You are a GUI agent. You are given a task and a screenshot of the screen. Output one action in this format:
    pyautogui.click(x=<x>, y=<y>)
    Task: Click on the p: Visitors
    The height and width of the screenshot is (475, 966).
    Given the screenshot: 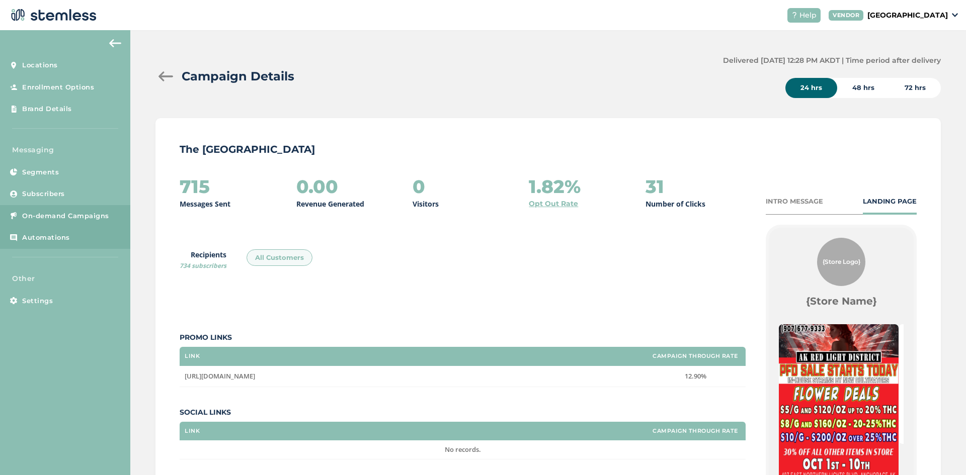 What is the action you would take?
    pyautogui.click(x=425, y=204)
    